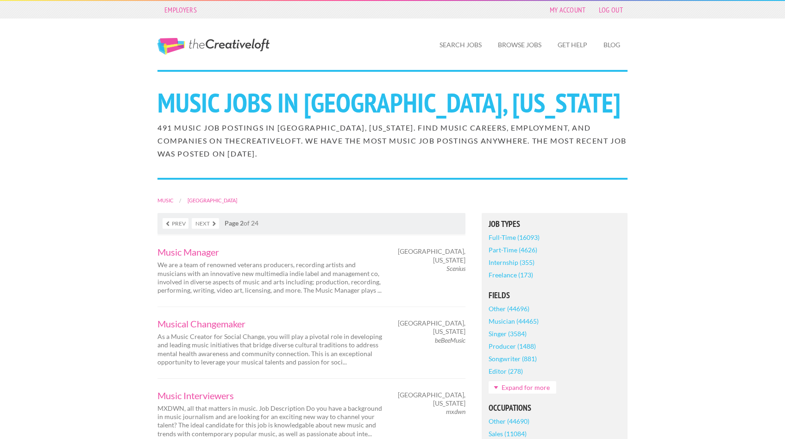 This screenshot has height=439, width=785. What do you see at coordinates (271, 252) in the screenshot?
I see `a: Music Manager` at bounding box center [271, 252].